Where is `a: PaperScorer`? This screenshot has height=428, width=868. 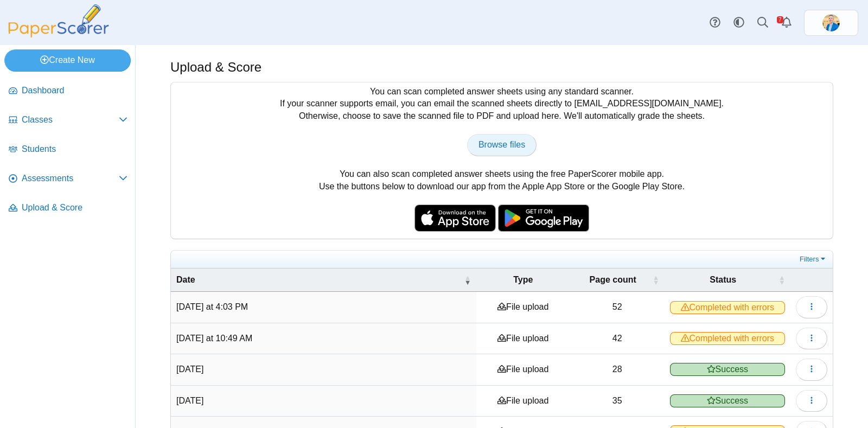
a: PaperScorer is located at coordinates (59, 34).